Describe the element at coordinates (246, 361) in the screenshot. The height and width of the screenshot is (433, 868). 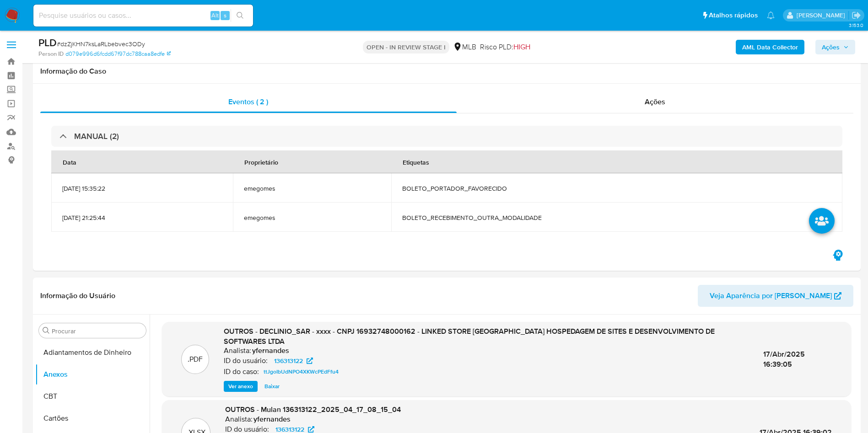
I see `p: ID do usuário:` at that location.